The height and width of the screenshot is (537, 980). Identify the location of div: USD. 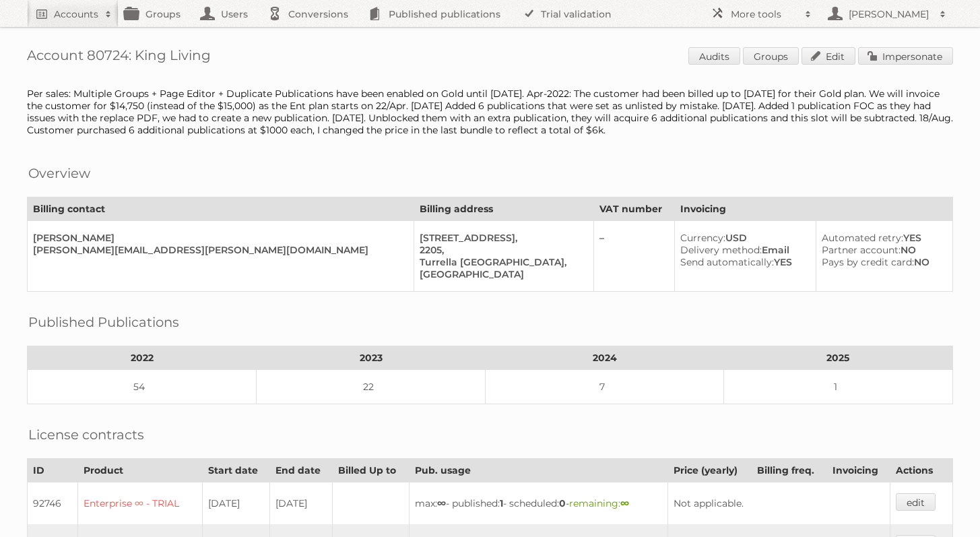
(742, 238).